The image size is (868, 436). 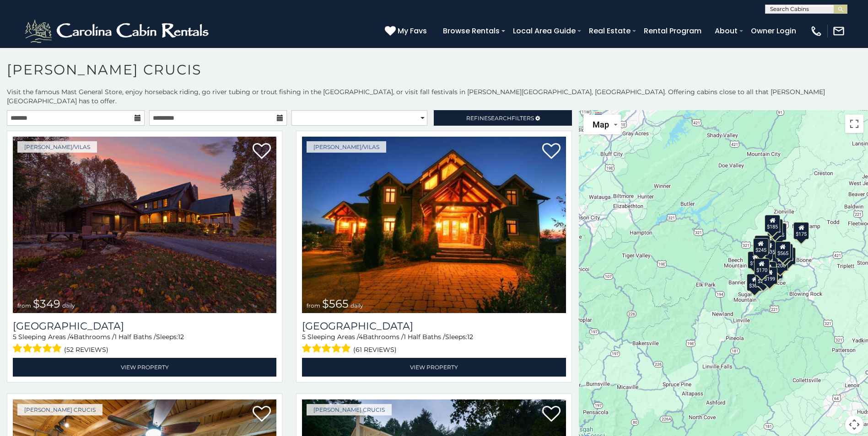 I want to click on span: (52 reviews), so click(x=86, y=350).